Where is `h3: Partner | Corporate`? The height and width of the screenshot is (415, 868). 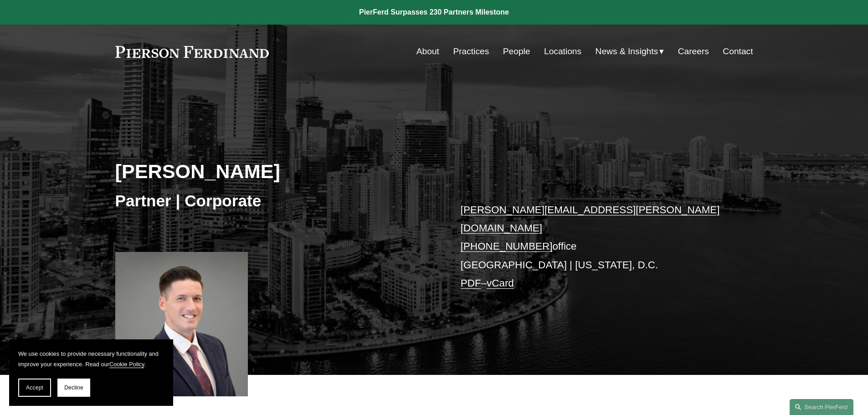 h3: Partner | Corporate is located at coordinates (275, 201).